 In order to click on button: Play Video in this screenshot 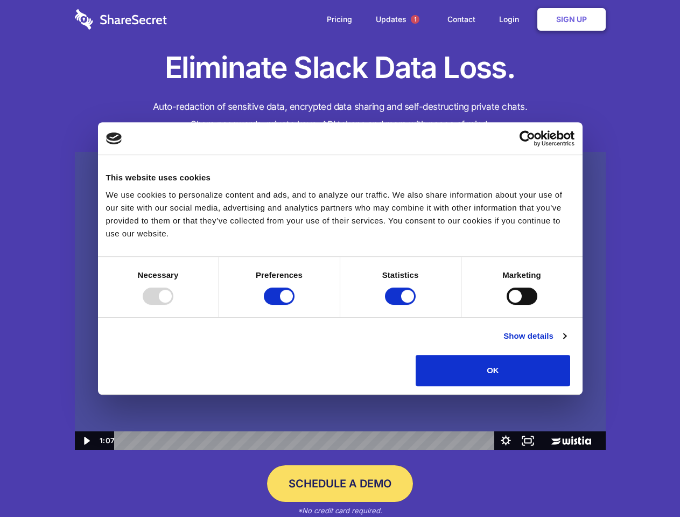, I will do `click(86, 440)`.